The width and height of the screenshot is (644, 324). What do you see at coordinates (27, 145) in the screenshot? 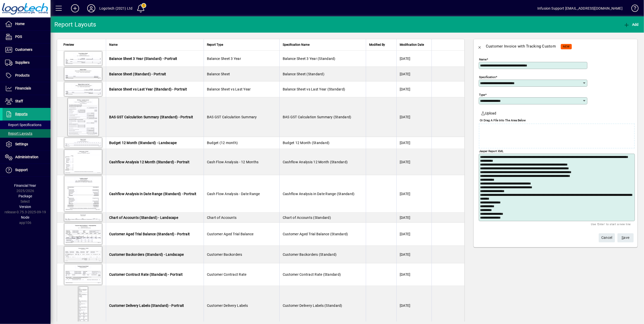
I see `a: Settings` at bounding box center [27, 145].